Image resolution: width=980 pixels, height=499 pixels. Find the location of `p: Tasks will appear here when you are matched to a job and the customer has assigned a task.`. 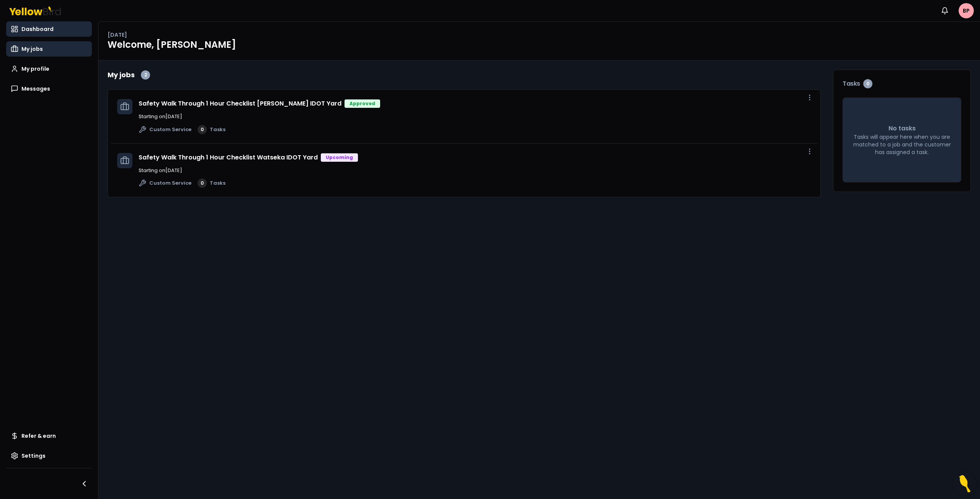

p: Tasks will appear here when you are matched to a job and the customer has assigned a task. is located at coordinates (901, 145).